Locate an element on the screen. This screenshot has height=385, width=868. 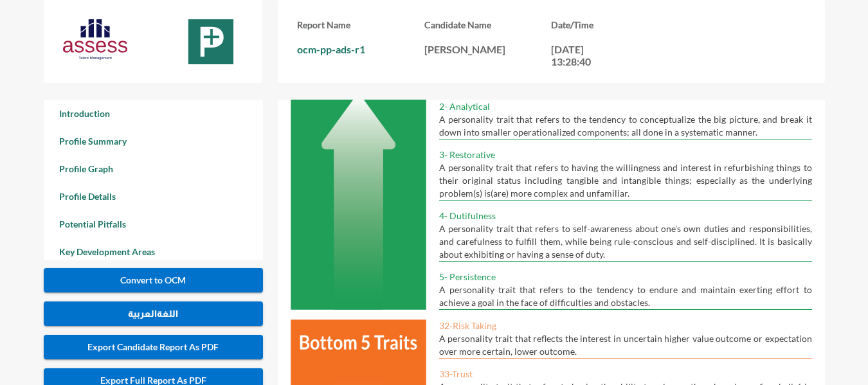
img: MaskGroup.svg is located at coordinates (211, 42).